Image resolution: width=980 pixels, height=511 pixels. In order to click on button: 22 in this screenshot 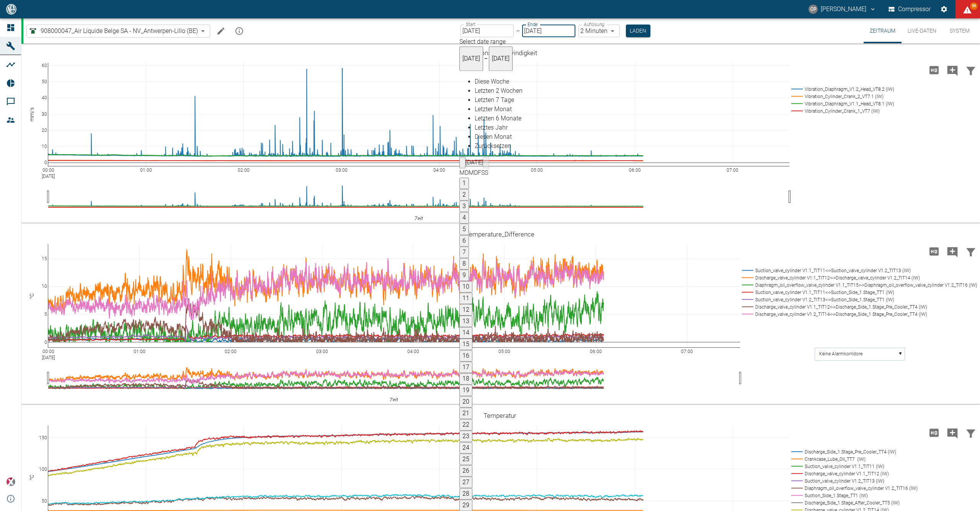, I will do `click(466, 425)`.